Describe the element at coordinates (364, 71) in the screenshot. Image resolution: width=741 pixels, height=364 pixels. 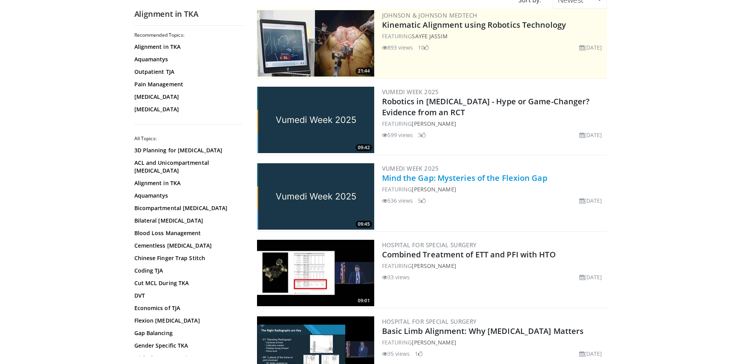
I see `span: 21:44` at that location.